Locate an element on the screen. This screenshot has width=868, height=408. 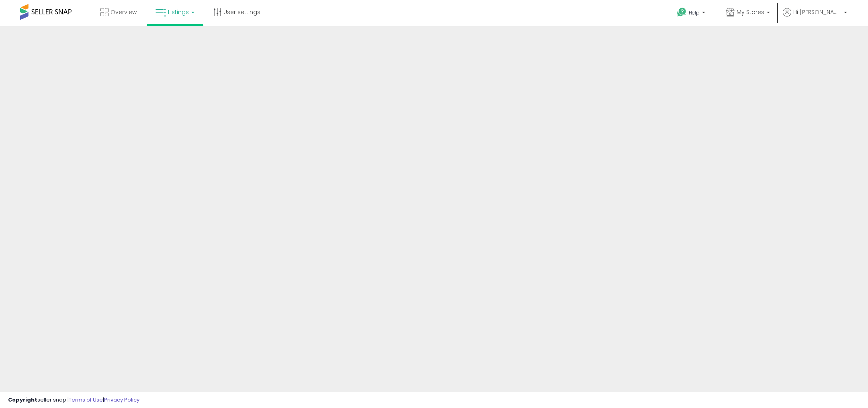
span: Help is located at coordinates (695, 12).